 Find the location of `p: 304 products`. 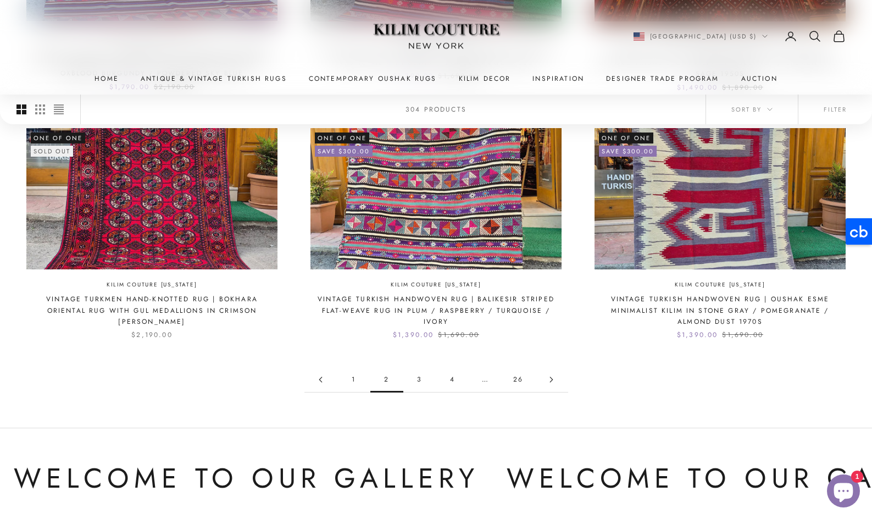

p: 304 products is located at coordinates (436, 109).